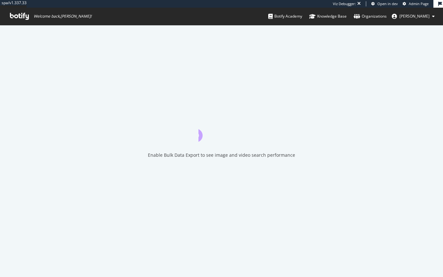 The width and height of the screenshot is (443, 277). I want to click on a: Admin Page, so click(416, 4).